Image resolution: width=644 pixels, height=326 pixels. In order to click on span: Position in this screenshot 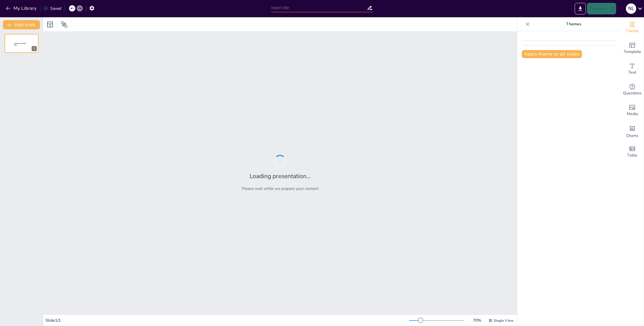, I will do `click(64, 24)`.